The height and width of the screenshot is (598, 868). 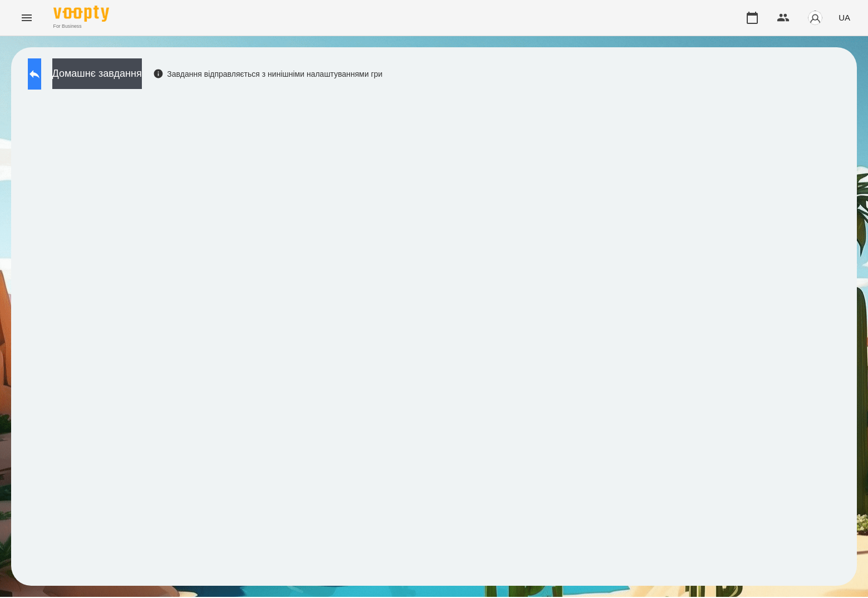 I want to click on button: UA, so click(x=844, y=17).